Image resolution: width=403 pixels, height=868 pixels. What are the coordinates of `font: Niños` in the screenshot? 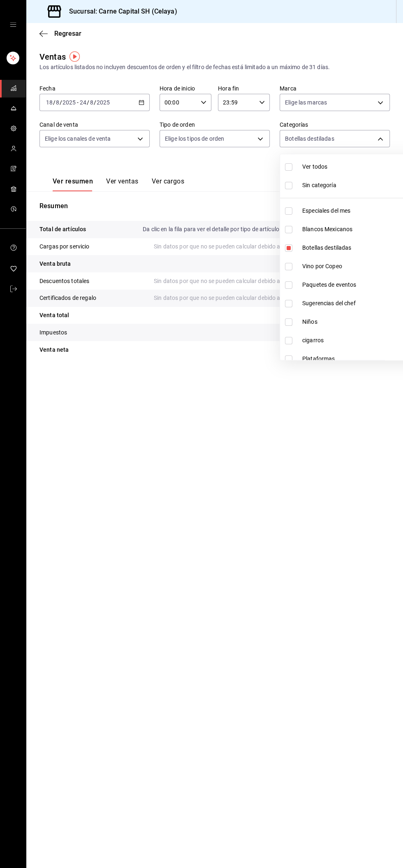 It's located at (310, 322).